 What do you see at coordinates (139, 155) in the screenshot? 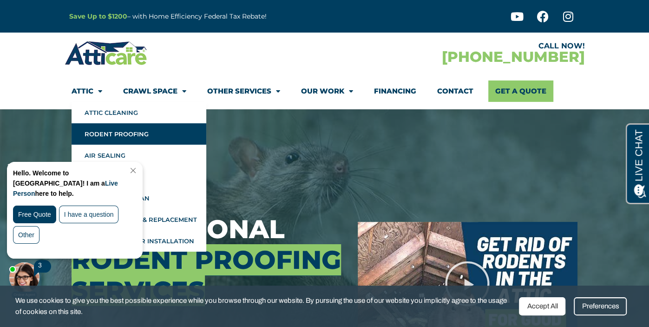
I see `a: Air Sealing` at bounding box center [139, 155].